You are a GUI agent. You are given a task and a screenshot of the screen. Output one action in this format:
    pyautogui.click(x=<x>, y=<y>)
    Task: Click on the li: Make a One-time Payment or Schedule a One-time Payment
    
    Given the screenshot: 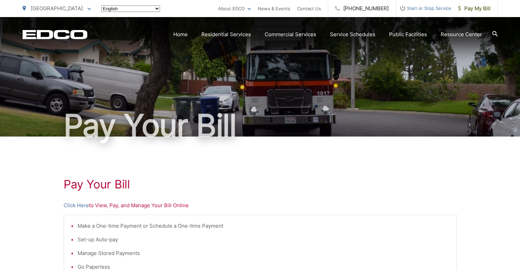 What is the action you would take?
    pyautogui.click(x=263, y=226)
    